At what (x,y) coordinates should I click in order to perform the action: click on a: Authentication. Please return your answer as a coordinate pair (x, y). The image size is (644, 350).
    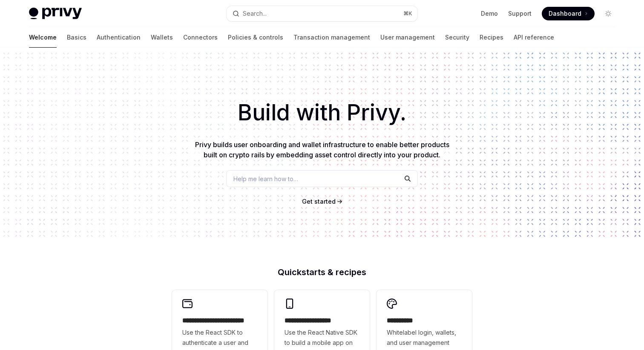
    Looking at the image, I should click on (118, 37).